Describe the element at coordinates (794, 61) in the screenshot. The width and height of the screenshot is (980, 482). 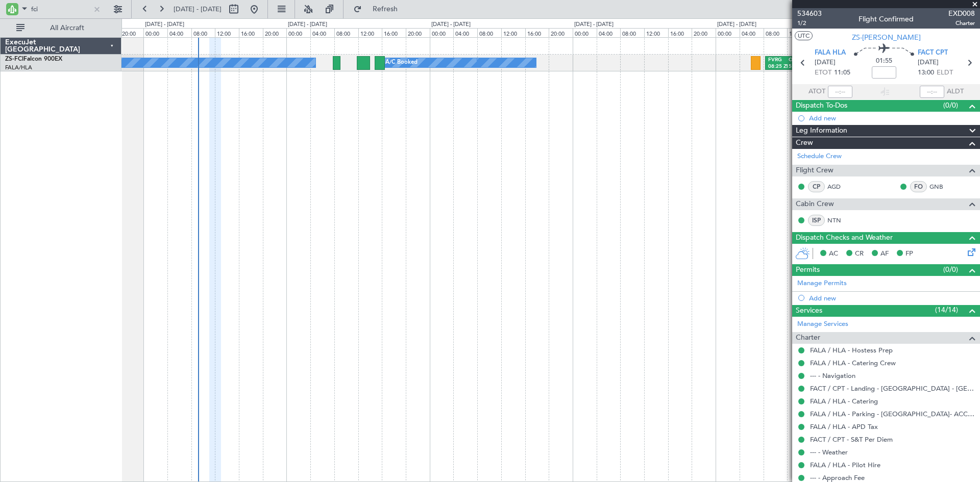
I see `div: OERK` at that location.